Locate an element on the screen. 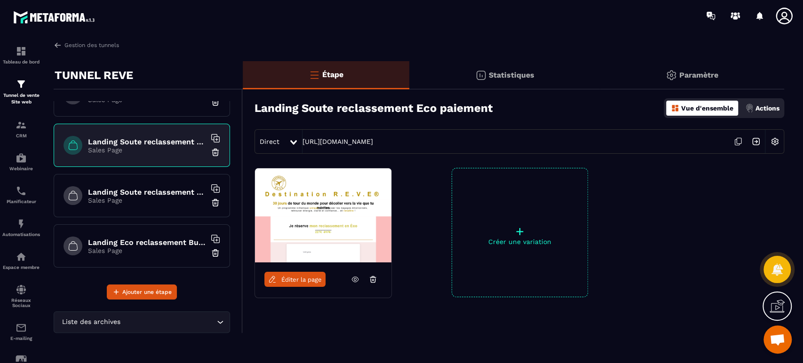  h3: Landing Soute reclassement Eco paiement is located at coordinates (374, 108).